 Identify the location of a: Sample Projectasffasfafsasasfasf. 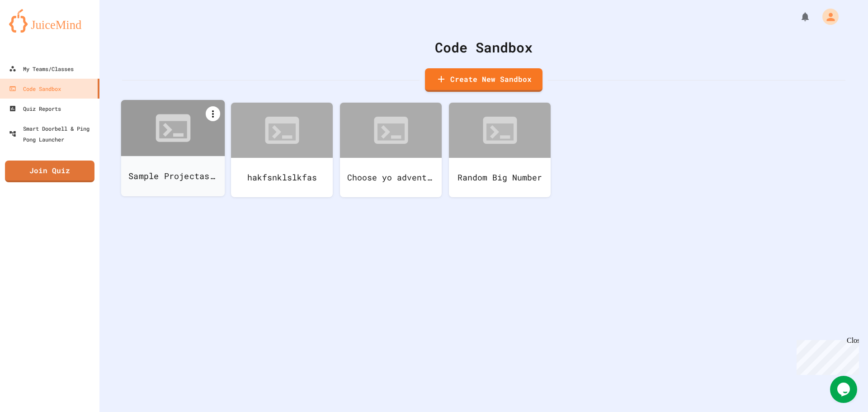
(173, 148).